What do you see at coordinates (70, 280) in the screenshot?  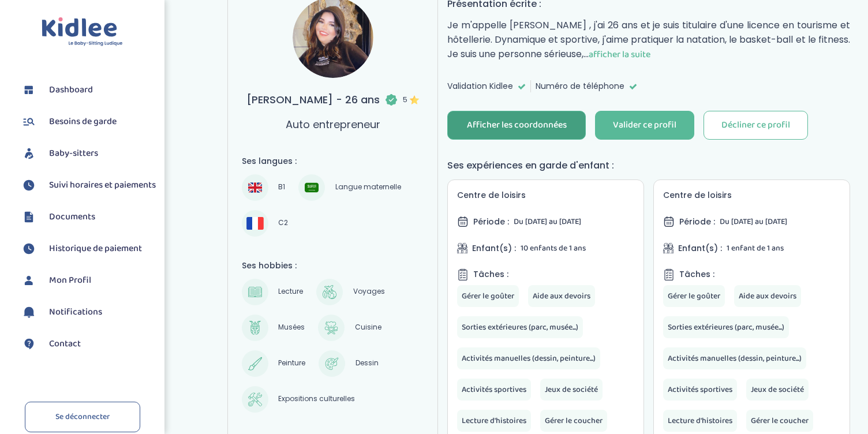 I see `span: Mon Profil` at bounding box center [70, 280].